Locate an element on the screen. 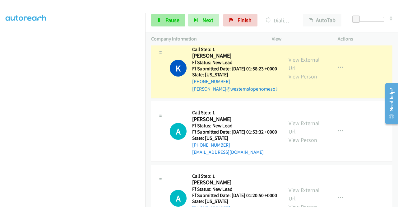 This screenshot has width=398, height=207. a: Pause is located at coordinates (168, 20).